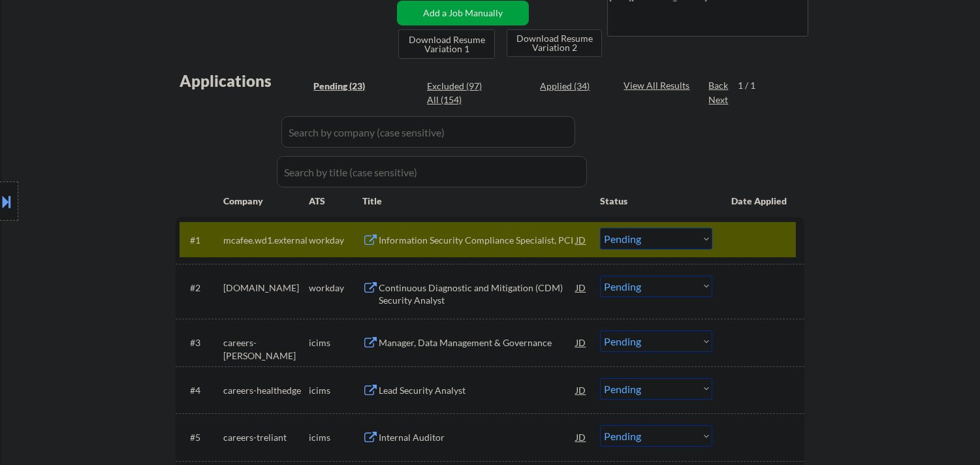 Image resolution: width=980 pixels, height=465 pixels. Describe the element at coordinates (201, 343) in the screenshot. I see `div: #3` at that location.